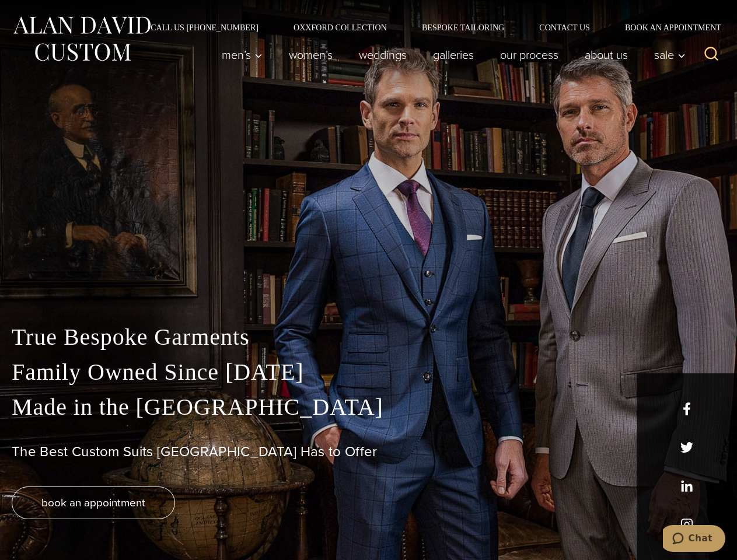 This screenshot has width=737, height=560. Describe the element at coordinates (711, 55) in the screenshot. I see `button: View Search Form` at that location.